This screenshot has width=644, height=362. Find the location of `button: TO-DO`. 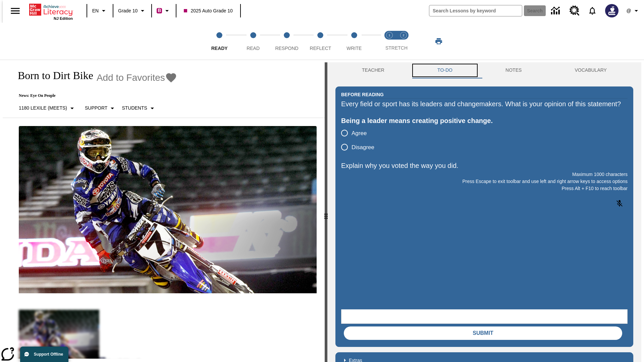

button: TO-DO is located at coordinates (445, 70).